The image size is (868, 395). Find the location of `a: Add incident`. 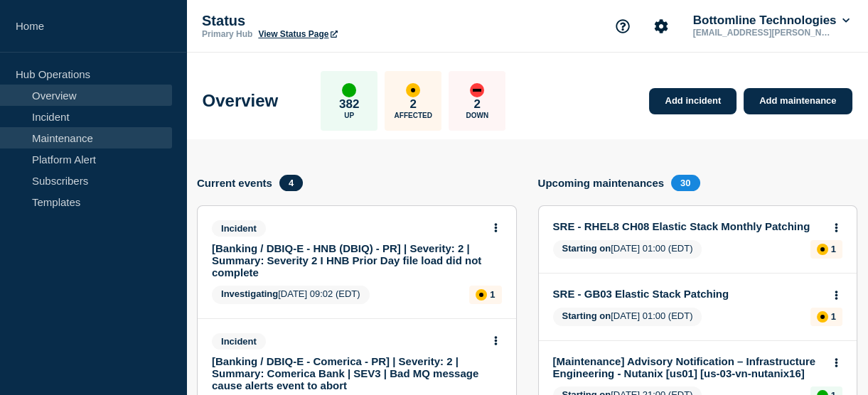

a: Add incident is located at coordinates (692, 101).